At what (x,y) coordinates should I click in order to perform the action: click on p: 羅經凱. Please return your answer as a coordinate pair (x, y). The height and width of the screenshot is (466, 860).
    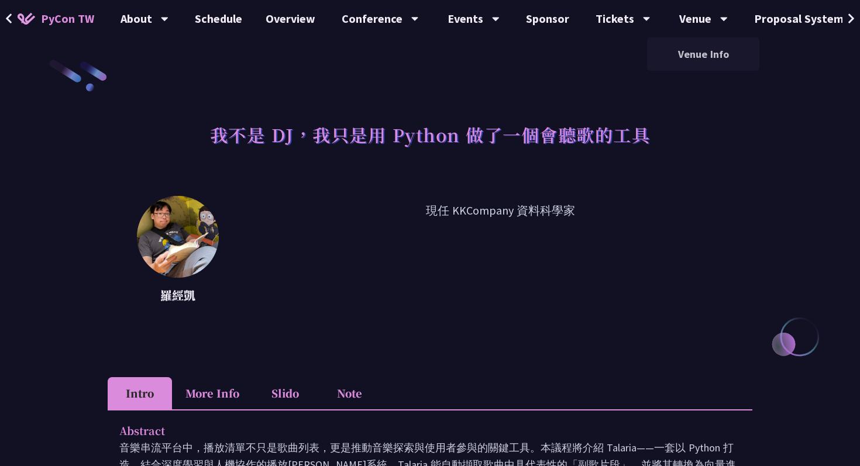
    Looking at the image, I should click on (178, 295).